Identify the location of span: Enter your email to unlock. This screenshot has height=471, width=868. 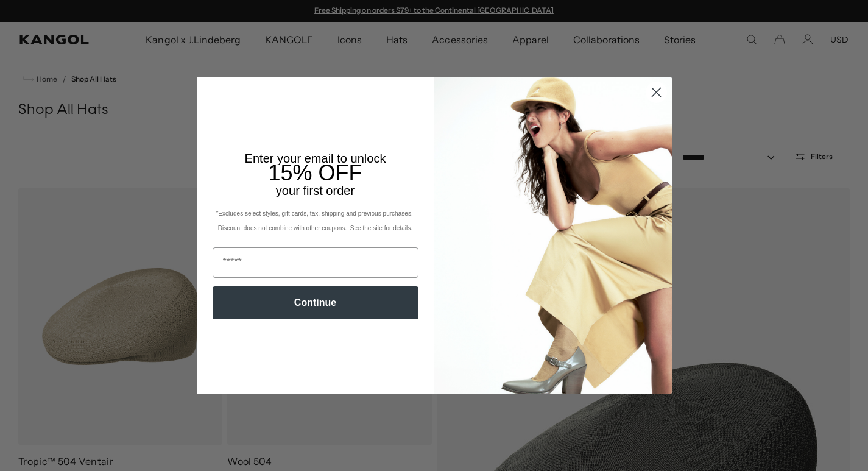
(315, 158).